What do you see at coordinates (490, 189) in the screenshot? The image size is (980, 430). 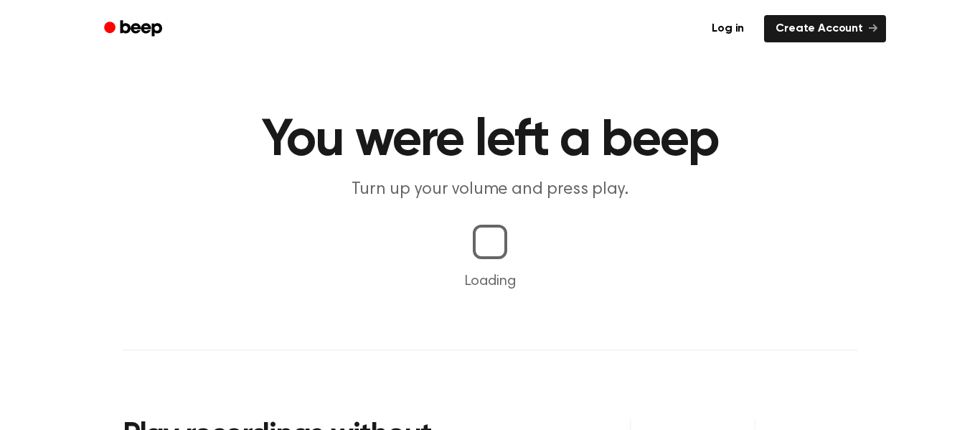 I see `p: Turn up your volume and press play.` at bounding box center [490, 189].